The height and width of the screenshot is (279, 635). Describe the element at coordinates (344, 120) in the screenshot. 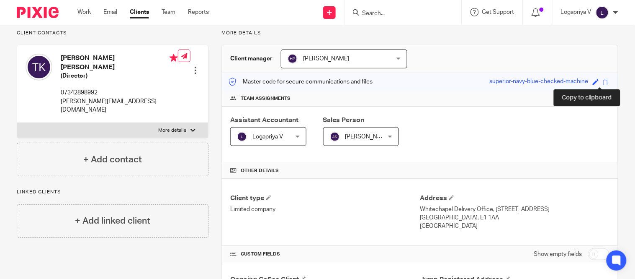

I see `span: Sales Person` at that location.